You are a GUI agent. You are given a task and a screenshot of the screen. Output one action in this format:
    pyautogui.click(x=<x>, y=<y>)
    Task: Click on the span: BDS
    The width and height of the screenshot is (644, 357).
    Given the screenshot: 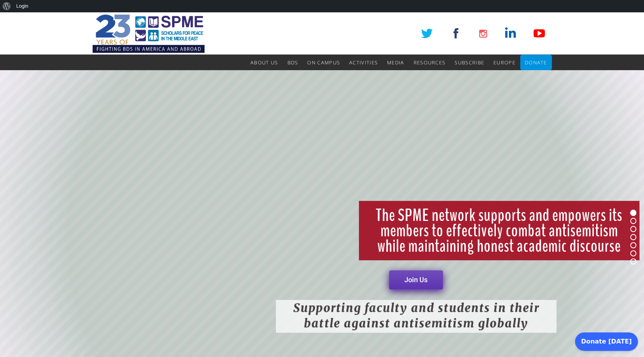 What is the action you would take?
    pyautogui.click(x=293, y=62)
    